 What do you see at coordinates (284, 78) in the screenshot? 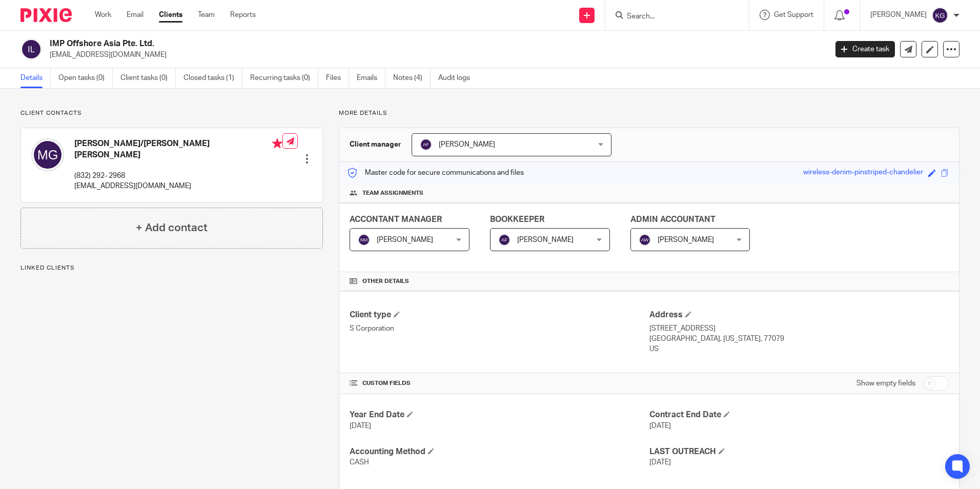
I see `a: Recurring tasks (0)` at bounding box center [284, 78].